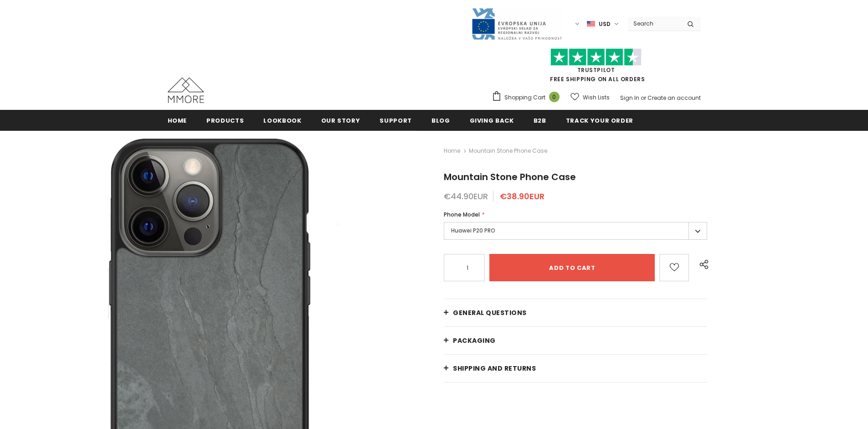  I want to click on a: Products, so click(225, 119).